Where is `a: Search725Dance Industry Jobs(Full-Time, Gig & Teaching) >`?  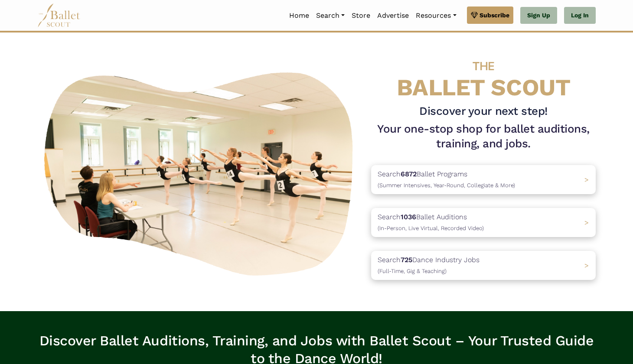
a: Search725Dance Industry Jobs(Full-Time, Gig & Teaching) > is located at coordinates (483, 265).